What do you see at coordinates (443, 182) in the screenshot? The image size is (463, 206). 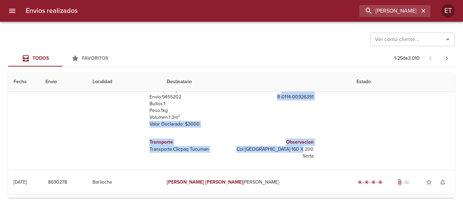 I see `span: notifications_none` at bounding box center [443, 182].